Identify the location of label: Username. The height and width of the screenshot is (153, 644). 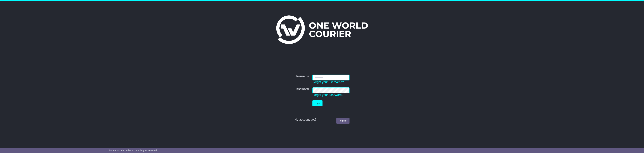
(302, 76).